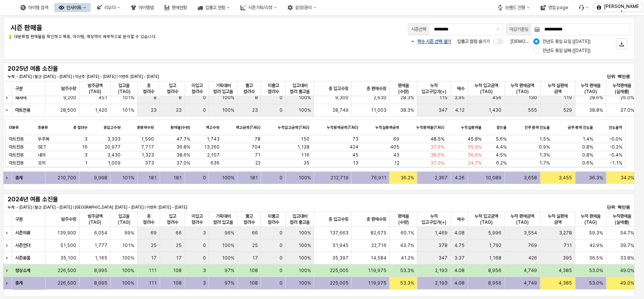  What do you see at coordinates (434, 41) in the screenshot?
I see `p: 짝수 시즌 선택 열기` at bounding box center [434, 41].